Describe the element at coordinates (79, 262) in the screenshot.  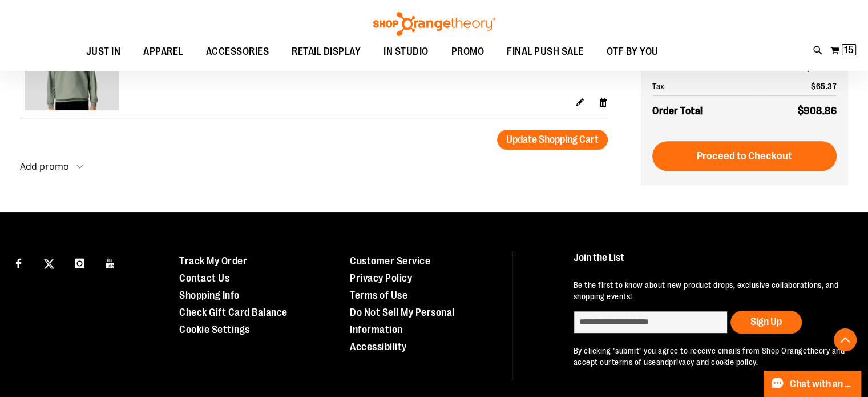
I see `a: Visit our Instagram page` at that location.